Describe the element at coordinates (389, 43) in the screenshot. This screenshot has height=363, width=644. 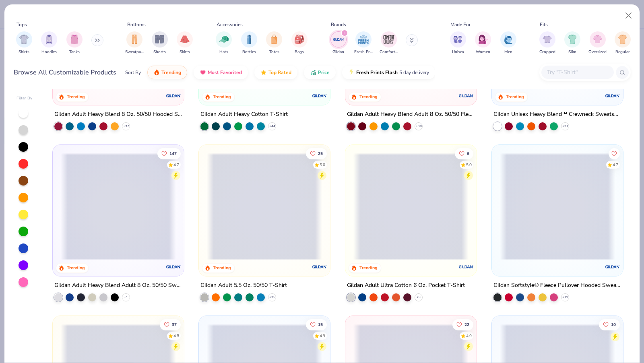
I see `div: filter for Comfort Colors` at that location.